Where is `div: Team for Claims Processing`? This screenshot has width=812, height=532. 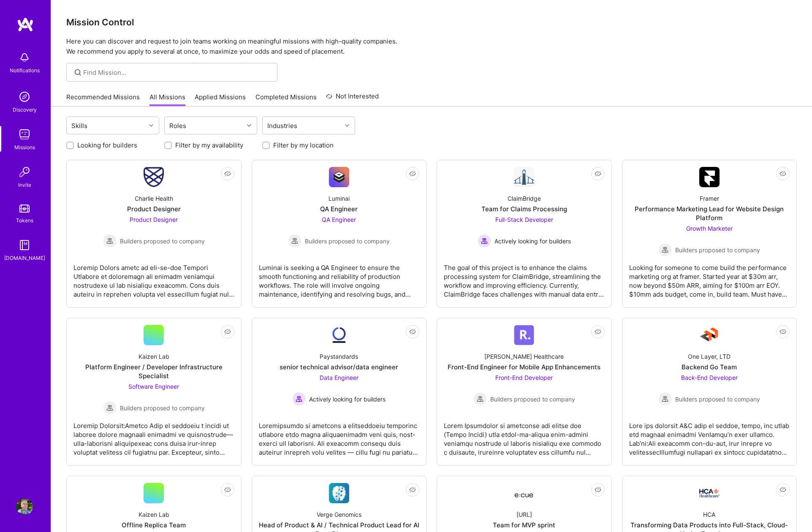 div: Team for Claims Processing is located at coordinates (524, 209).